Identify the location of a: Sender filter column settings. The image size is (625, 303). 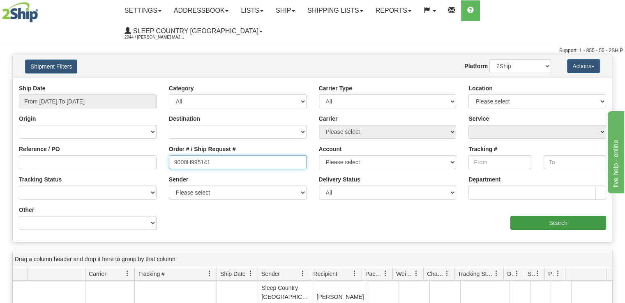
(303, 274).